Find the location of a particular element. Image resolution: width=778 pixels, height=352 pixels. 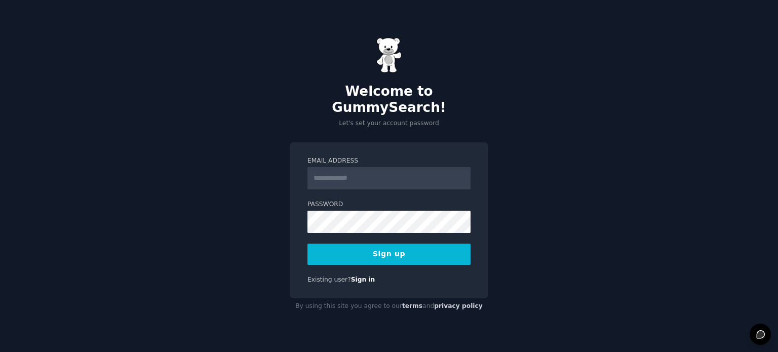

a: privacy policy is located at coordinates (458, 306).